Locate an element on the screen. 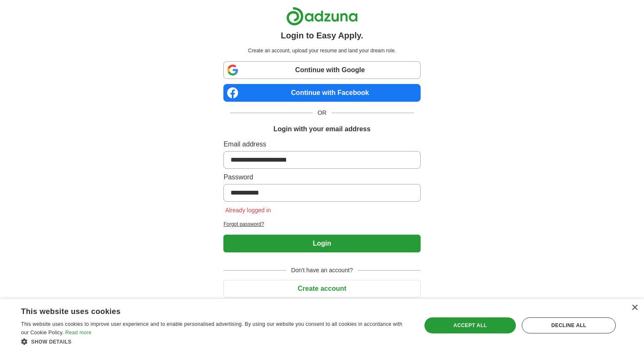 The height and width of the screenshot is (352, 644). span: OR is located at coordinates (322, 113).